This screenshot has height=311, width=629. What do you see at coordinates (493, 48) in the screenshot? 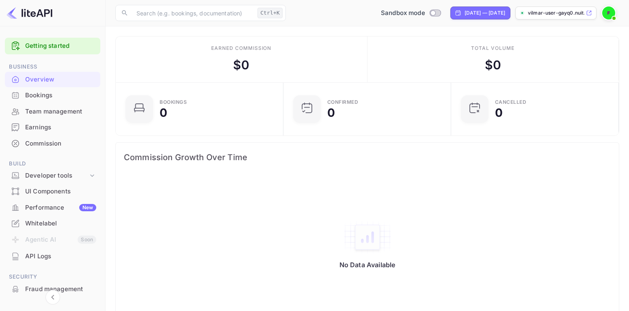
I see `div: Total volume` at bounding box center [493, 48].